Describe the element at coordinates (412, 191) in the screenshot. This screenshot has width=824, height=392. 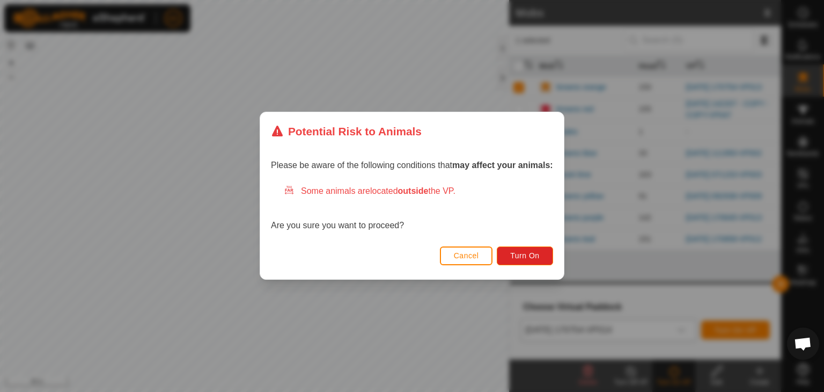
I see `span: located the VP.` at that location.